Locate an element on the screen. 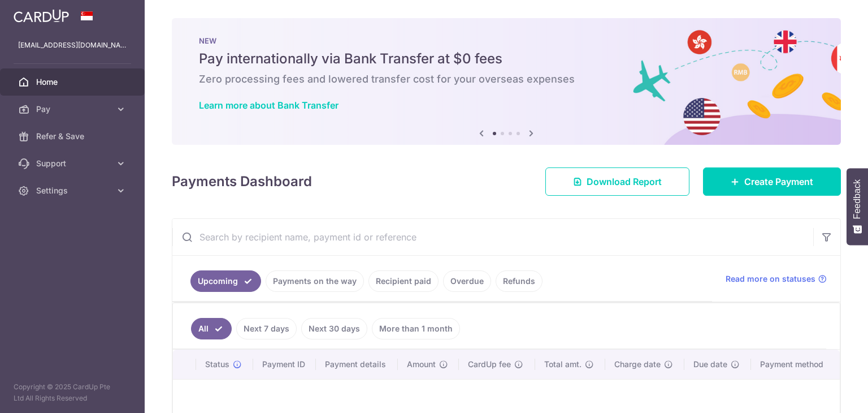 Image resolution: width=868 pixels, height=413 pixels. th: Payment details is located at coordinates (356, 364).